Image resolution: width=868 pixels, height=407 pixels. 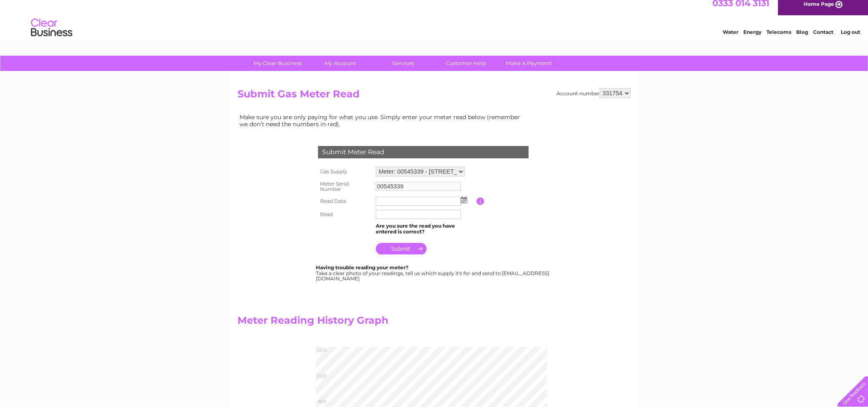 I want to click on h2: Submit Gas Meter Read, so click(x=434, y=96).